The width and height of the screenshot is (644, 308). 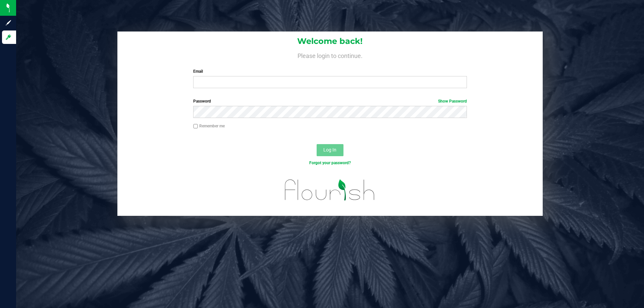 I want to click on label: Remember me, so click(x=209, y=126).